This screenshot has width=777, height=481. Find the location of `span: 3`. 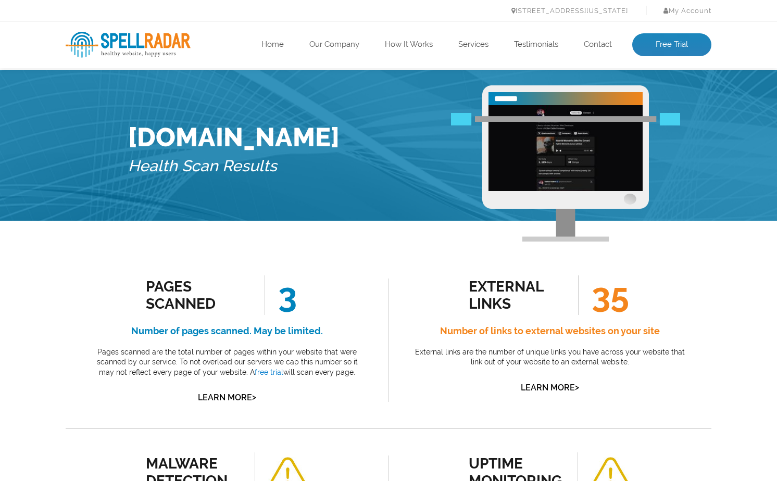

span: 3 is located at coordinates (281, 295).